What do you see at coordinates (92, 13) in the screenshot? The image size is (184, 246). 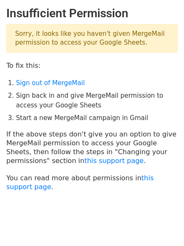 I see `h2: Insufficient Permission` at bounding box center [92, 13].